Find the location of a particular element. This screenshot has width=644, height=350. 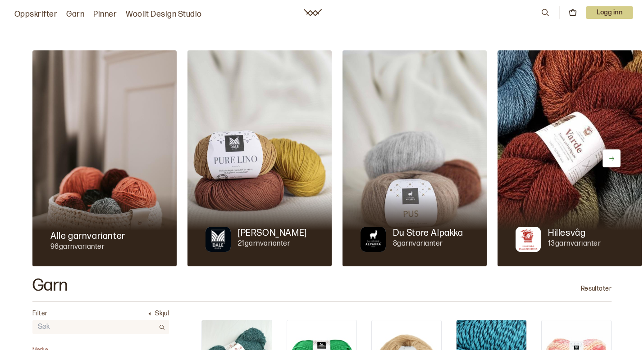

input: Søk is located at coordinates (93, 327).